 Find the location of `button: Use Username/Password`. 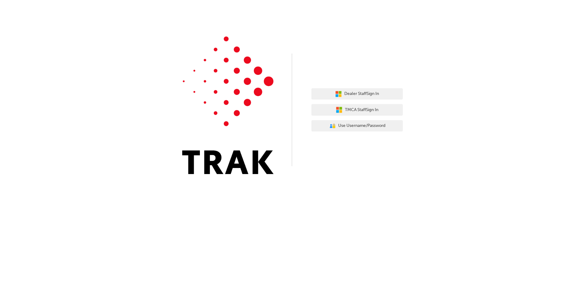

button: Use Username/Password is located at coordinates (357, 126).